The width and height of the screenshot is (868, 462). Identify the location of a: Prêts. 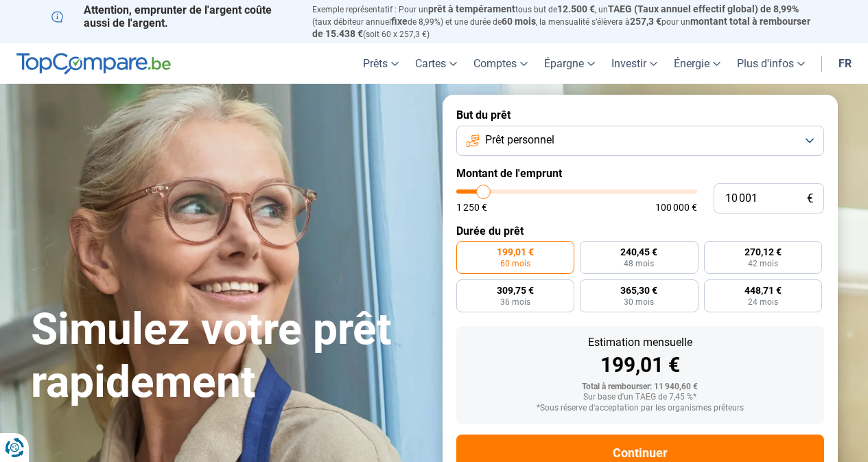
(381, 63).